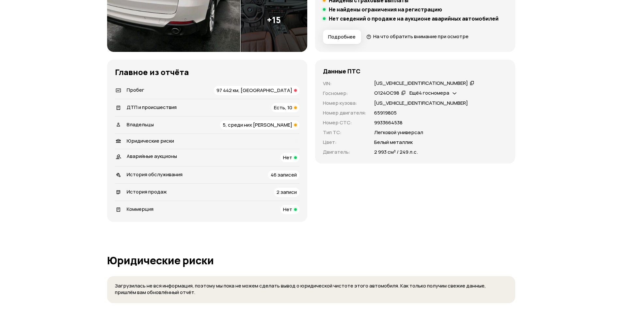 The height and width of the screenshot is (311, 622). Describe the element at coordinates (386, 93) in the screenshot. I see `div: О124ОС98` at that location.